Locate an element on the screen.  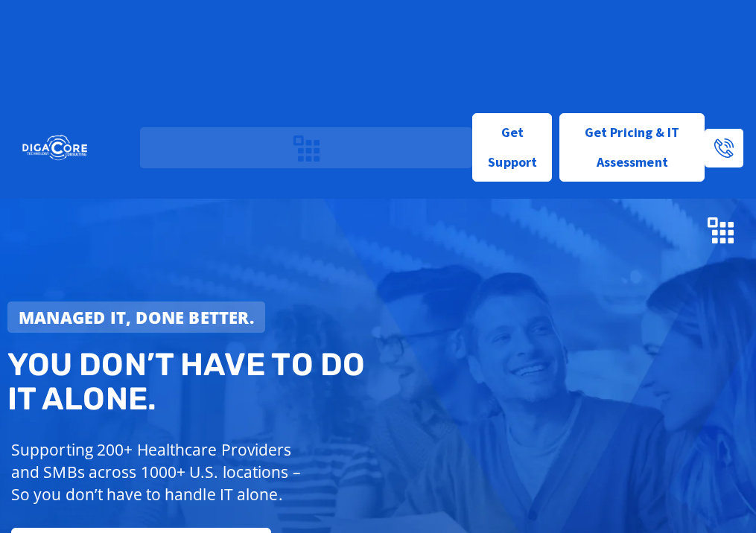
span: Get Support is located at coordinates (513, 147).